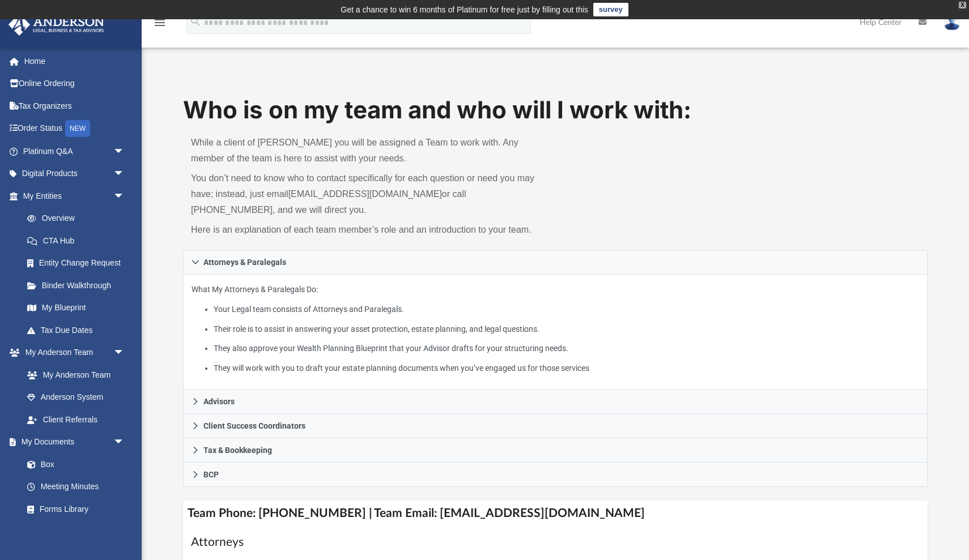 Image resolution: width=969 pixels, height=560 pixels. I want to click on h1: Who is on my team and who will I work with:, so click(556, 110).